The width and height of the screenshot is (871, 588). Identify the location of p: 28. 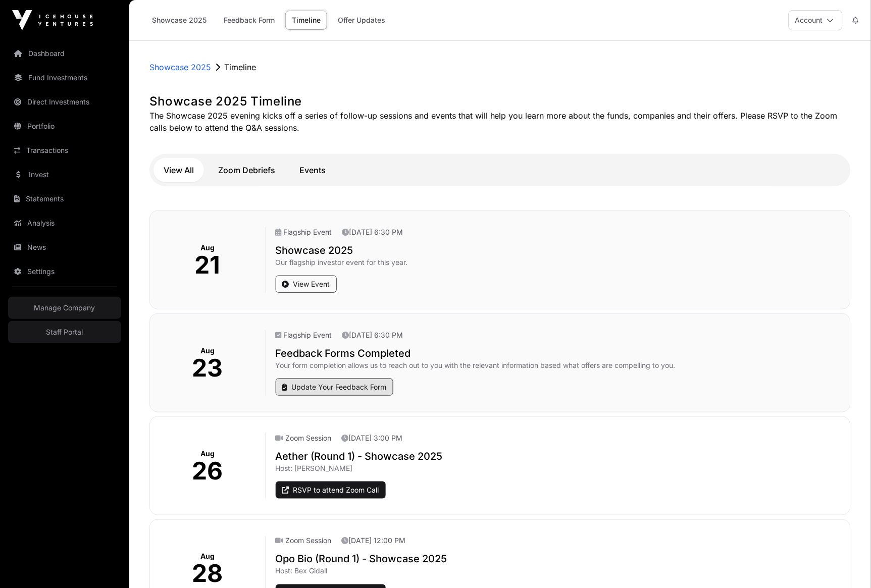
(207, 574).